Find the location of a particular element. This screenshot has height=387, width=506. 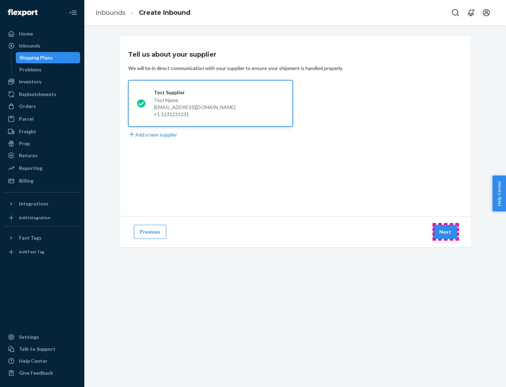

a: Parcel is located at coordinates (42, 119).